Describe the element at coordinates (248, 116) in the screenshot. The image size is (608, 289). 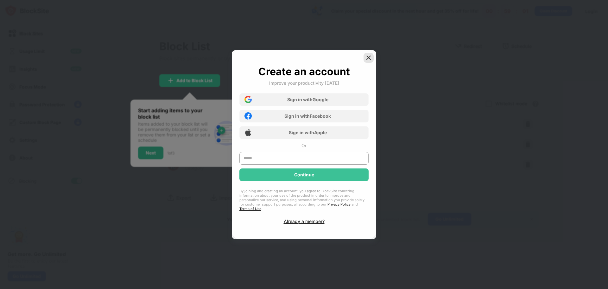
I see `img: facebook-icon.png` at that location.